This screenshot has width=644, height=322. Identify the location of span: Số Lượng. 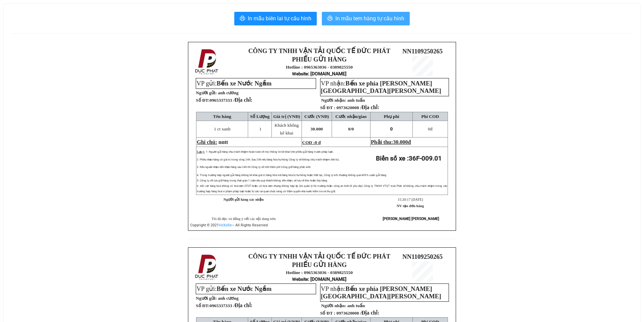
(260, 116).